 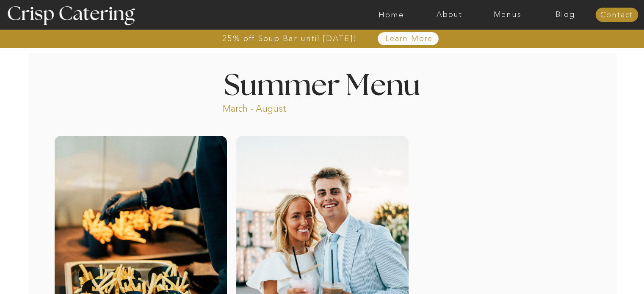 I want to click on a: Home, so click(x=391, y=15).